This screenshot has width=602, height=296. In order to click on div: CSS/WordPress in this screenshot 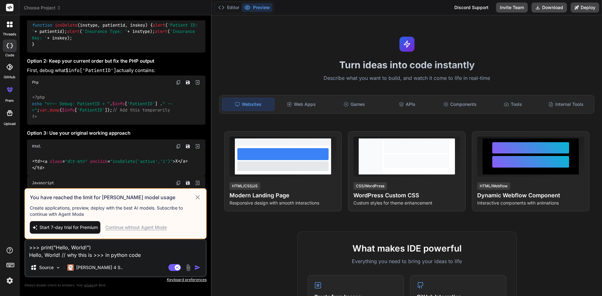, I will do `click(370, 186)`.